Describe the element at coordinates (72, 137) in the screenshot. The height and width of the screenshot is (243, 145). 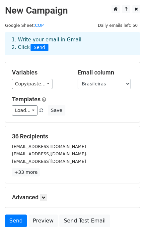
I see `h5: 36 Recipients` at that location.